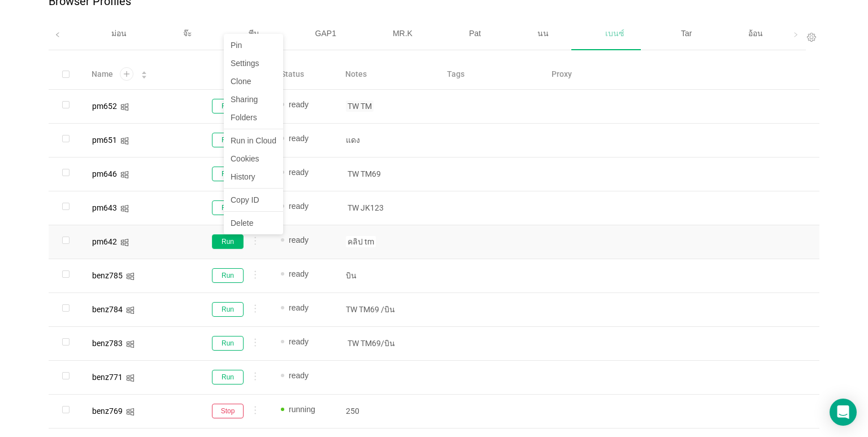 The width and height of the screenshot is (868, 437). I want to click on span: คลิป tm, so click(361, 242).